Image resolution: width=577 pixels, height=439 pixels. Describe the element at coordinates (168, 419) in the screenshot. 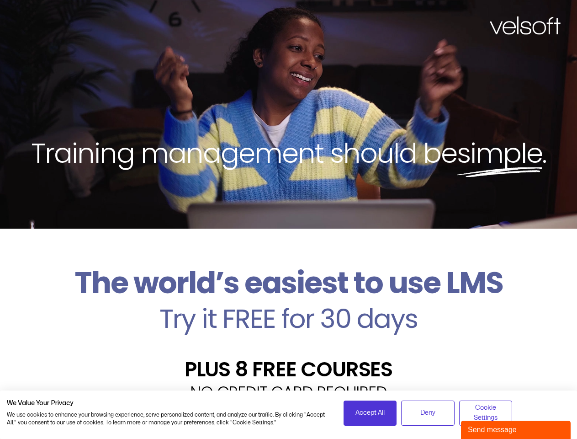

I see `p: We use cookies to enhance your browsing experience, serve personalized content, and analyze our t...` at that location.